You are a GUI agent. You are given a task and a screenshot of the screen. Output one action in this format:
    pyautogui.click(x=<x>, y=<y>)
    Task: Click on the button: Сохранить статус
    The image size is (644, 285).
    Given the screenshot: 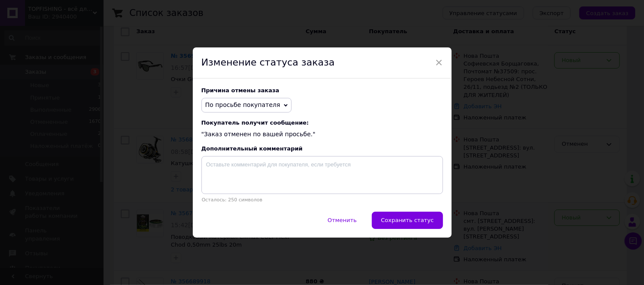 What is the action you would take?
    pyautogui.click(x=407, y=221)
    